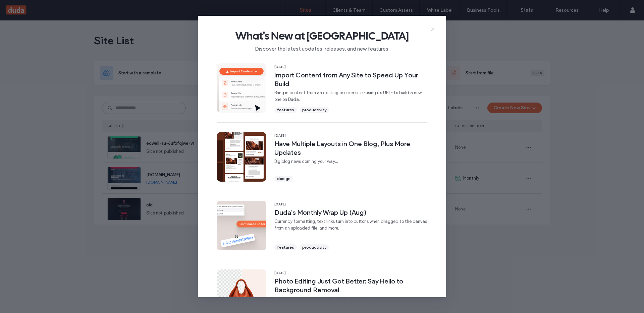  Describe the element at coordinates (351, 225) in the screenshot. I see `span: Currency formatting, text links turn into buttons when dragged to the canvas from an uploaded fil...` at that location.